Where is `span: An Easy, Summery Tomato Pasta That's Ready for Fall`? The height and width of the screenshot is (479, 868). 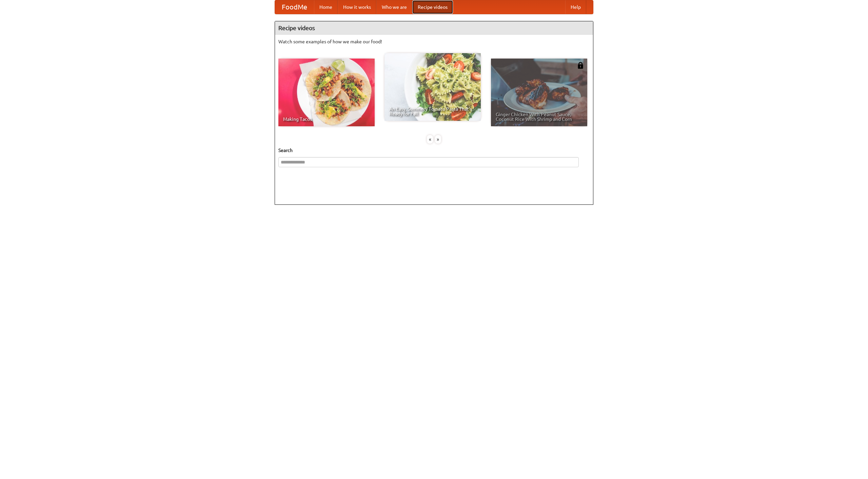 span: An Easy, Summery Tomato Pasta That's Ready for Fall is located at coordinates (432, 111).